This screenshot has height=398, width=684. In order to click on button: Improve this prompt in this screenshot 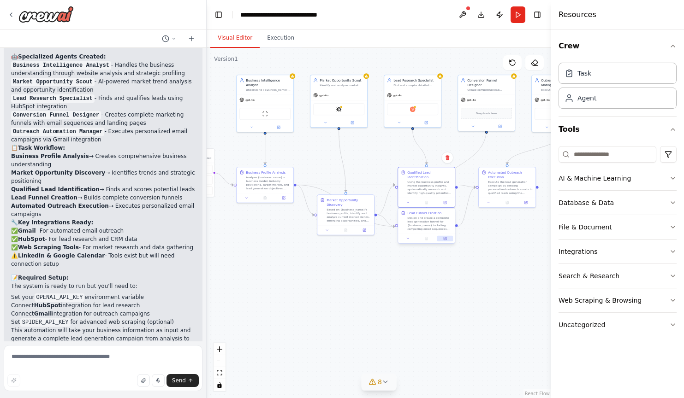, I will do `click(14, 381)`.